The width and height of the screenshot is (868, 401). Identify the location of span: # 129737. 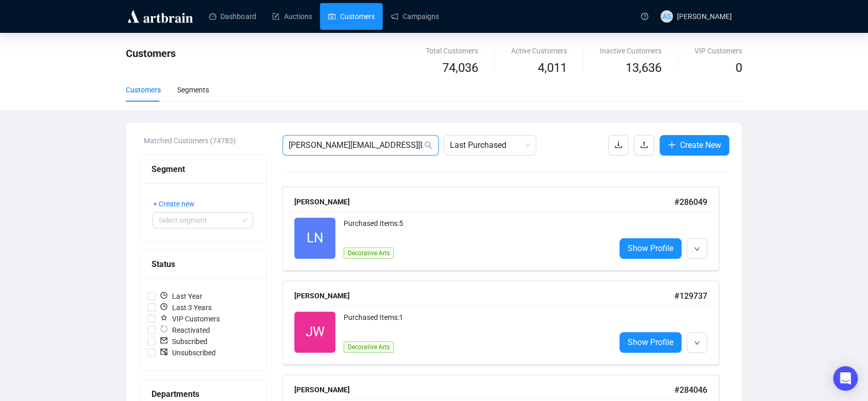
(691, 296).